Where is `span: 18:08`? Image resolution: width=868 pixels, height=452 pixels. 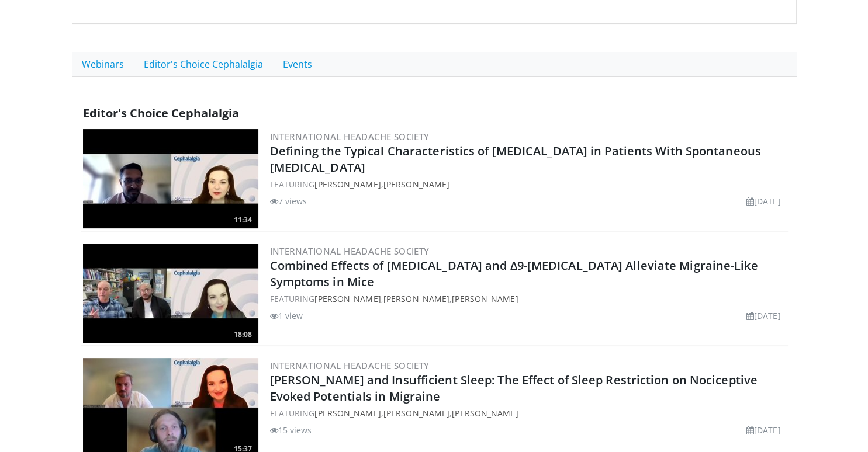 span: 18:08 is located at coordinates (243, 334).